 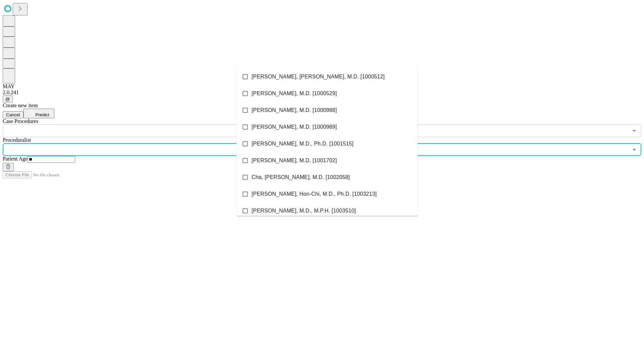 I want to click on span: Proceduralist, so click(x=17, y=139).